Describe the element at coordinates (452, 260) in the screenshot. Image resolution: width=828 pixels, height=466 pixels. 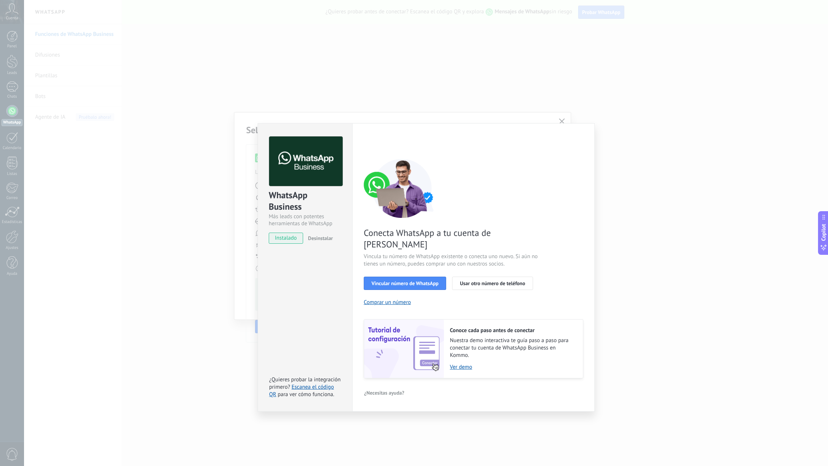
I see `span: Vincula tu número de WhatsApp existente o conecta uno nuevo. Si aún no tienes un número, puedes c...` at that location.